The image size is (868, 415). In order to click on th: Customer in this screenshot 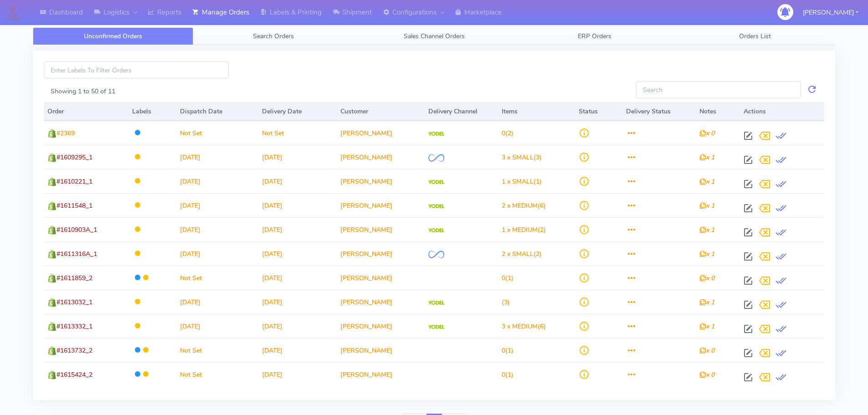, I will do `click(381, 112)`.